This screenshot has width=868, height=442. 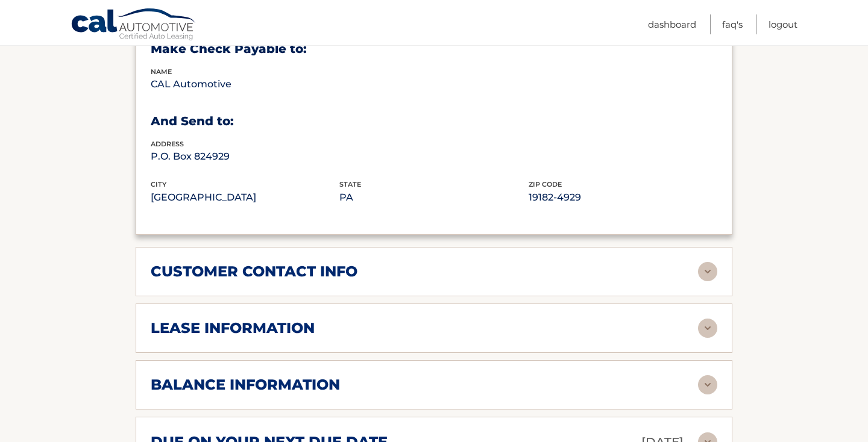 What do you see at coordinates (434, 121) in the screenshot?
I see `h3: And Send to:` at bounding box center [434, 121].